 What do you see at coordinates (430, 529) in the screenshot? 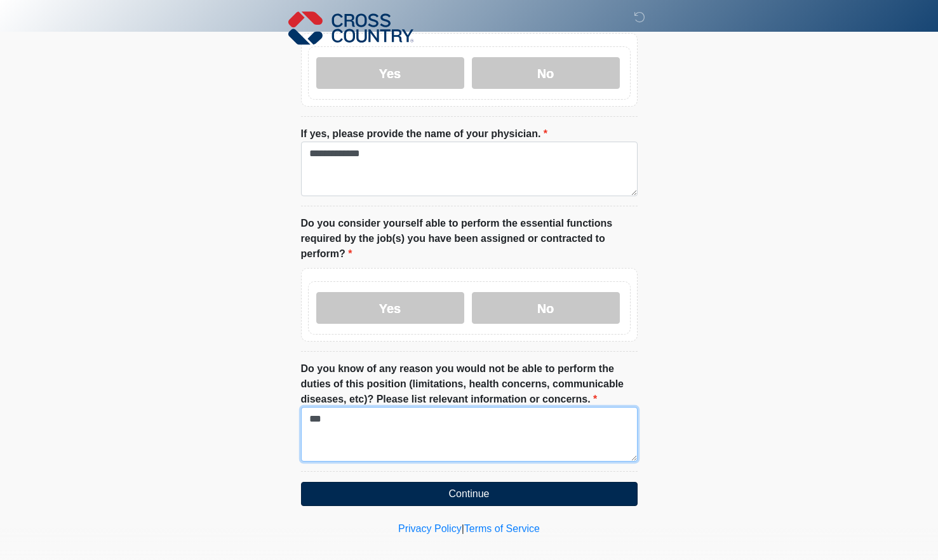
I see `a: Privacy Policy` at bounding box center [430, 529].